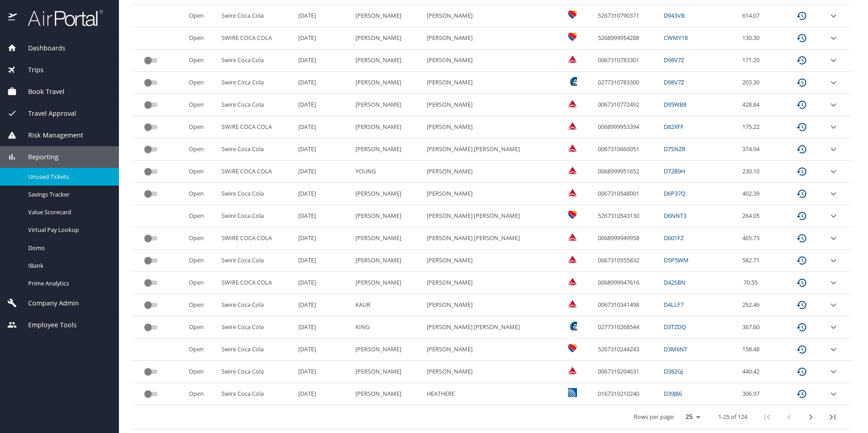 This screenshot has height=433, width=868. I want to click on a: D4LLF7, so click(674, 305).